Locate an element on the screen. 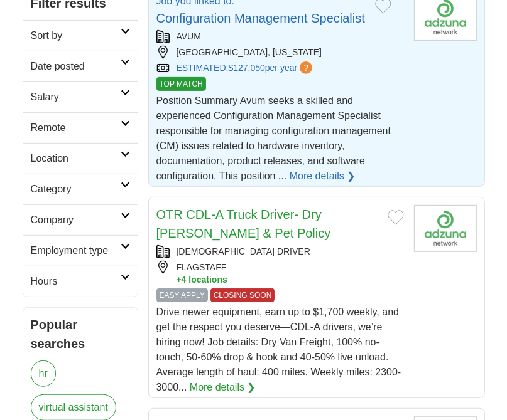 This screenshot has height=420, width=507. h2: Popular searches is located at coordinates (80, 334).